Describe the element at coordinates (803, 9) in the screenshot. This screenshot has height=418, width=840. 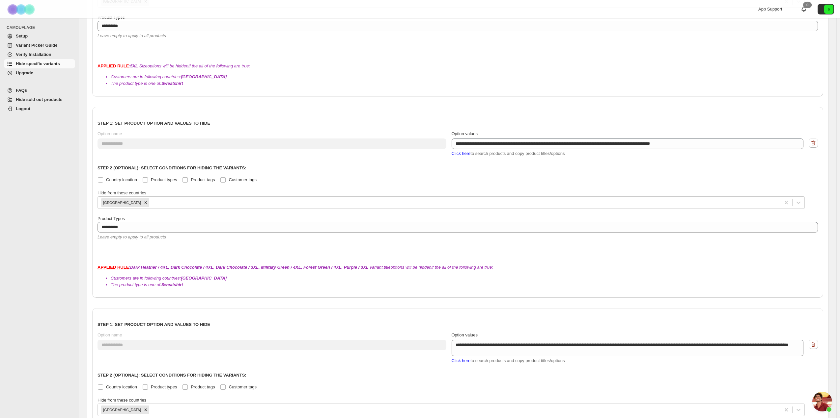
I see `a: 0` at that location.